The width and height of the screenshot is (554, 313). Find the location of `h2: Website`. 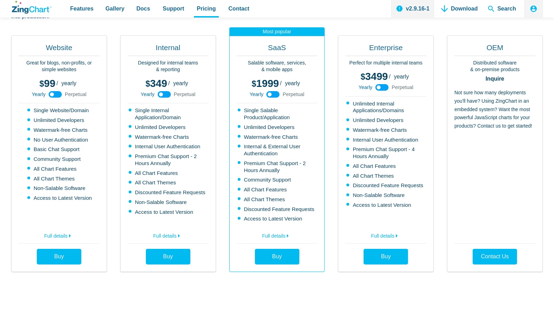

h2: Website is located at coordinates (59, 49).